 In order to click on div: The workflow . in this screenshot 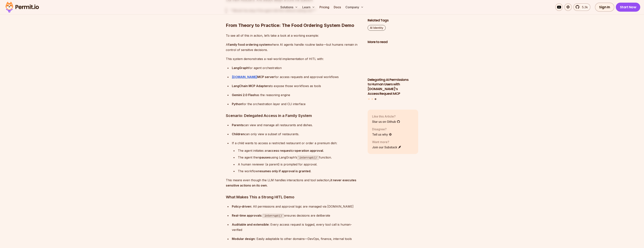, I will do `click(300, 171)`.